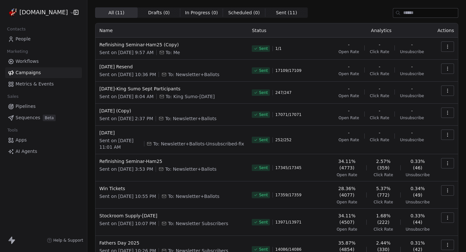 The image size is (466, 252). What do you see at coordinates (346, 192) in the screenshot?
I see `span: 28.36% (4077)` at bounding box center [346, 192].